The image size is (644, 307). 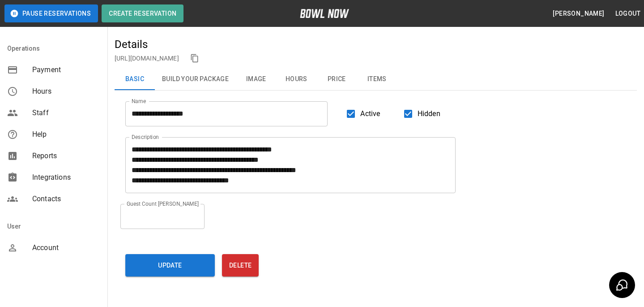 What do you see at coordinates (66, 70) in the screenshot?
I see `span: Payment` at bounding box center [66, 70].